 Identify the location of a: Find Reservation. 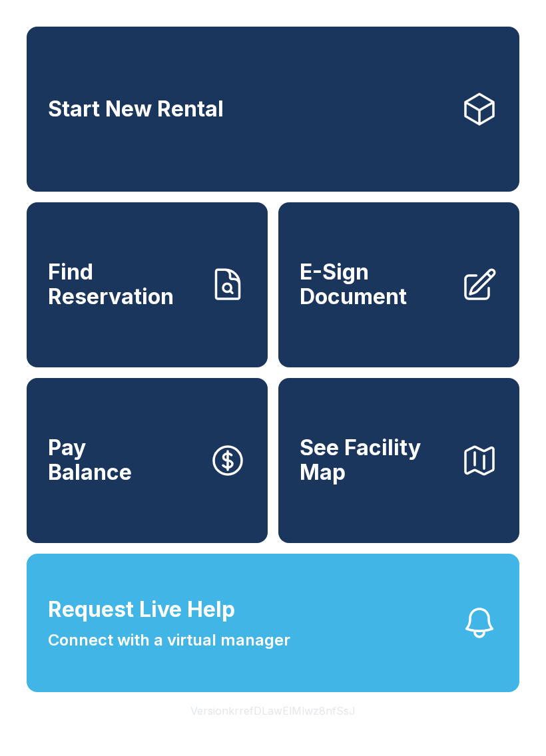
(147, 285).